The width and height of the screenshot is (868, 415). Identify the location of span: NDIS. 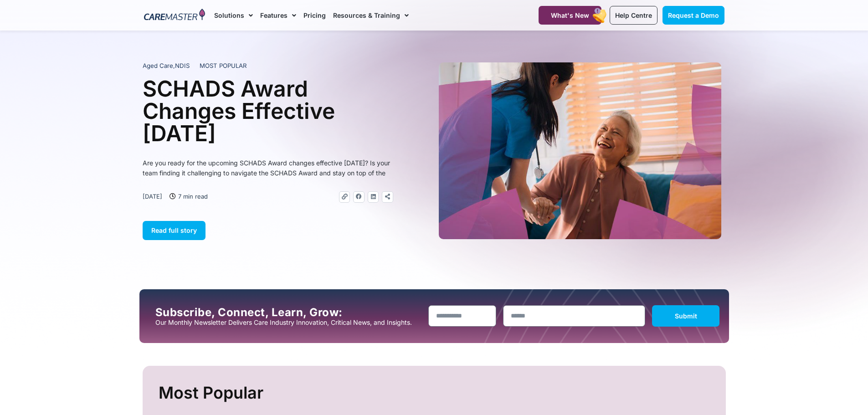
(183, 65).